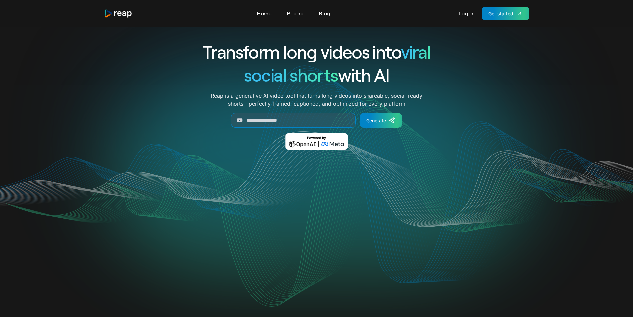  What do you see at coordinates (316, 141) in the screenshot?
I see `img: Powered by OpenAI & Meta` at bounding box center [316, 141].